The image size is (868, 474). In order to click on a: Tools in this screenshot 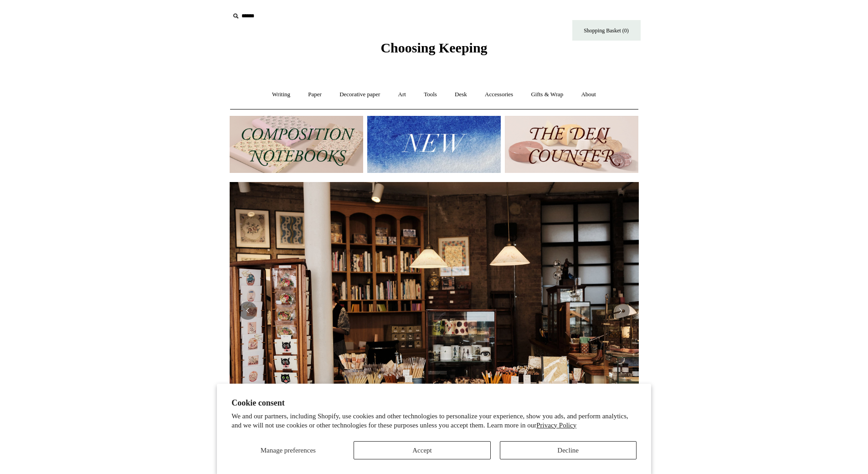, I will do `click(430, 94)`.